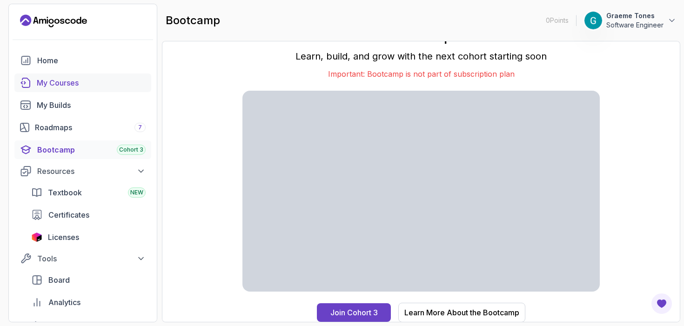  Describe the element at coordinates (69, 215) in the screenshot. I see `span: Certificates` at that location.